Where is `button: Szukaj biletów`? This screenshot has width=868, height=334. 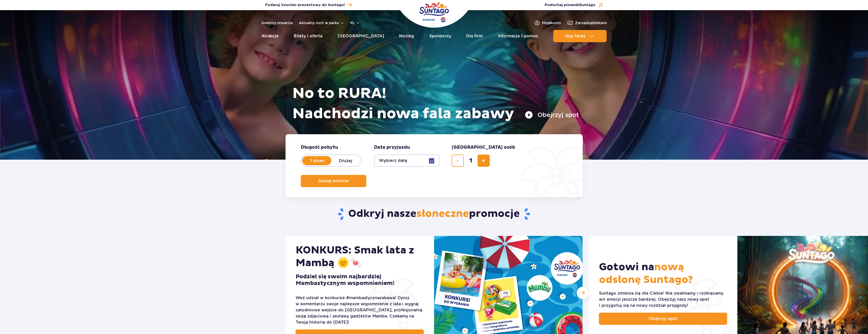 button: Szukaj biletów is located at coordinates (333, 181).